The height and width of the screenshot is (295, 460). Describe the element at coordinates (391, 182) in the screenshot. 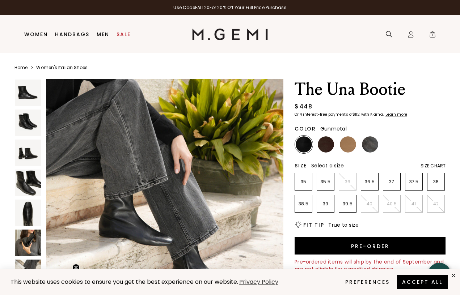

I see `p: 37` at that location.